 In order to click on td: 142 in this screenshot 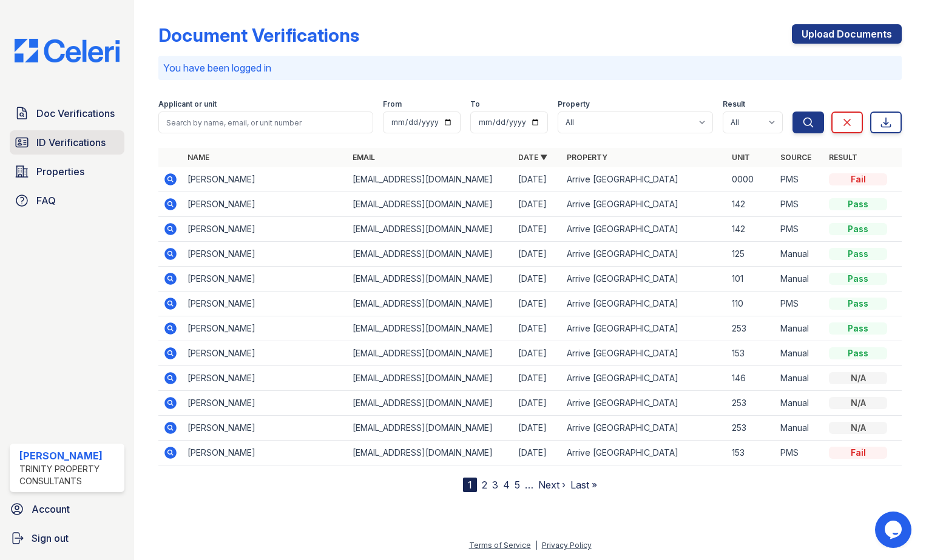, I will do `click(751, 204)`.